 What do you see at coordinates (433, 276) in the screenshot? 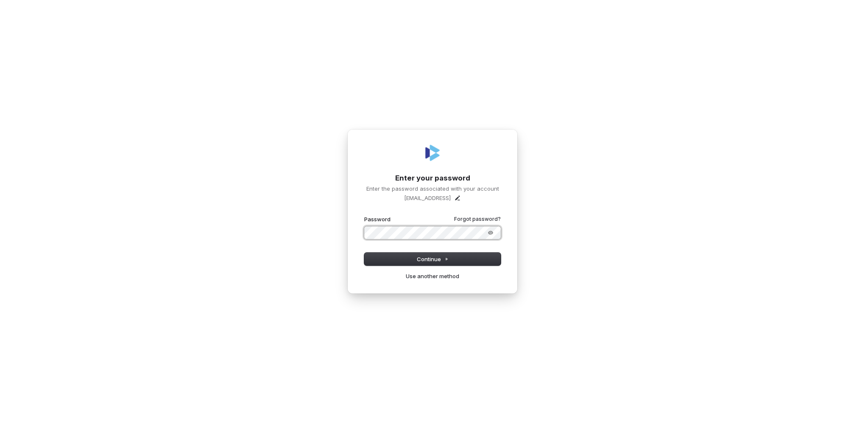
I see `a: Use another method` at bounding box center [433, 276].